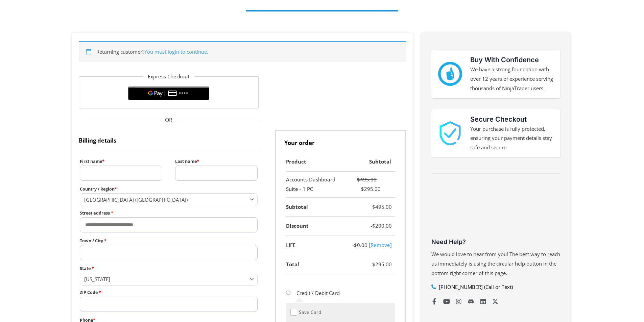 This screenshot has height=322, width=644. What do you see at coordinates (216, 161) in the screenshot?
I see `label: Last name` at bounding box center [216, 161].